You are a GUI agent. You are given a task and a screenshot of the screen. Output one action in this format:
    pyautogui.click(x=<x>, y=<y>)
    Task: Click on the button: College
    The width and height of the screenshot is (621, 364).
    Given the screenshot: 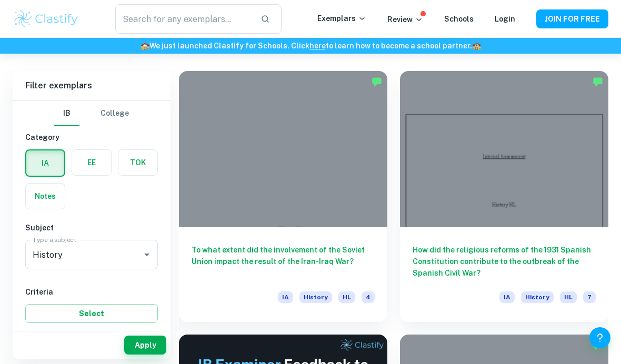 What is the action you would take?
    pyautogui.click(x=115, y=114)
    